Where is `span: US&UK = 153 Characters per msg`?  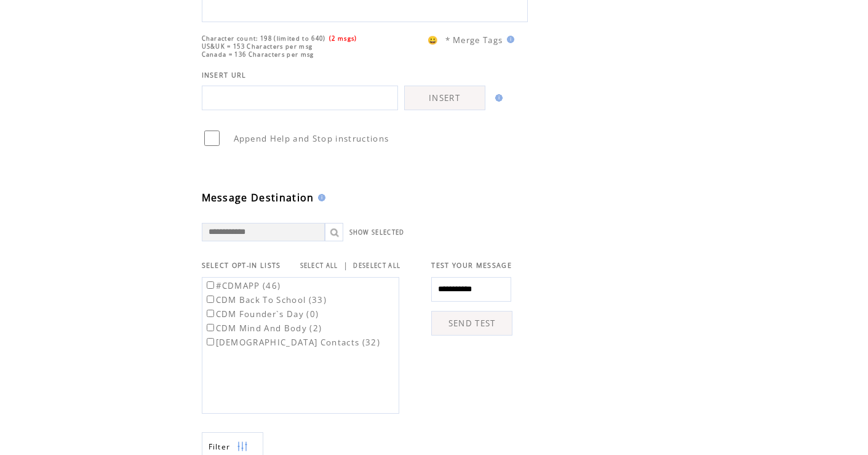 span: US&UK = 153 Characters per msg is located at coordinates (257, 46).